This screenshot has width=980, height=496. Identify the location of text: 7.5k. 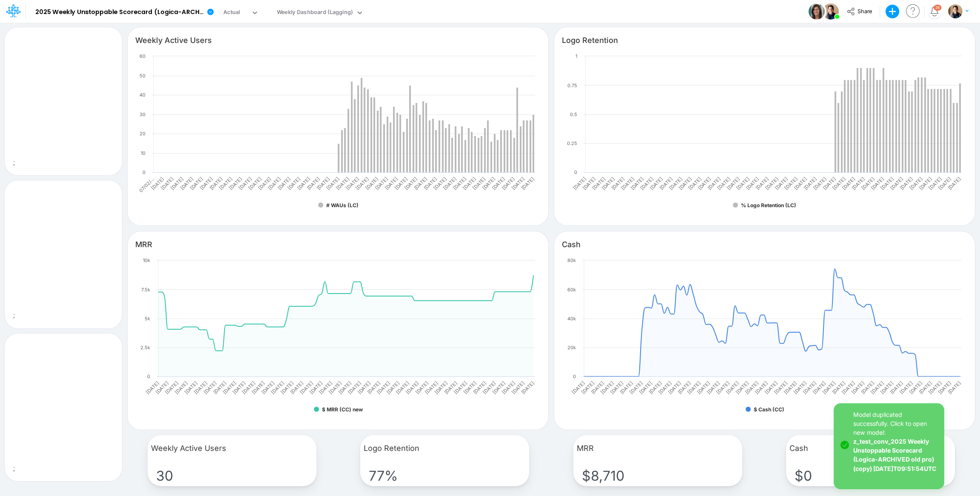
(146, 290).